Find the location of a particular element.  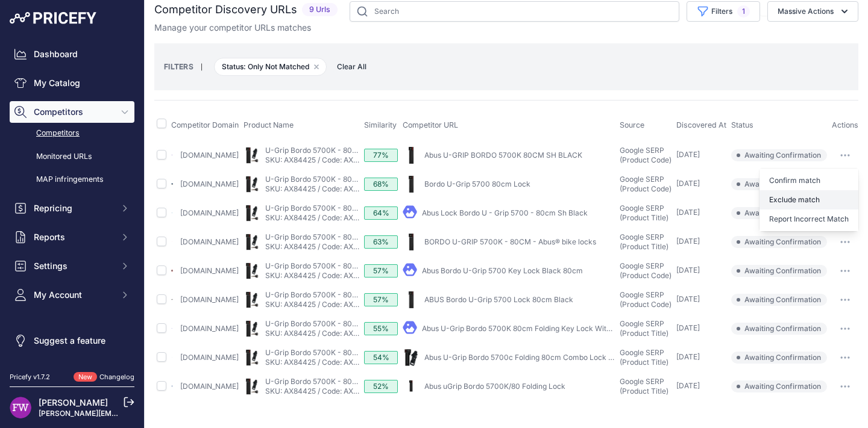

a: Bordo U-Grip 5700 80cm Lock is located at coordinates (478, 183).